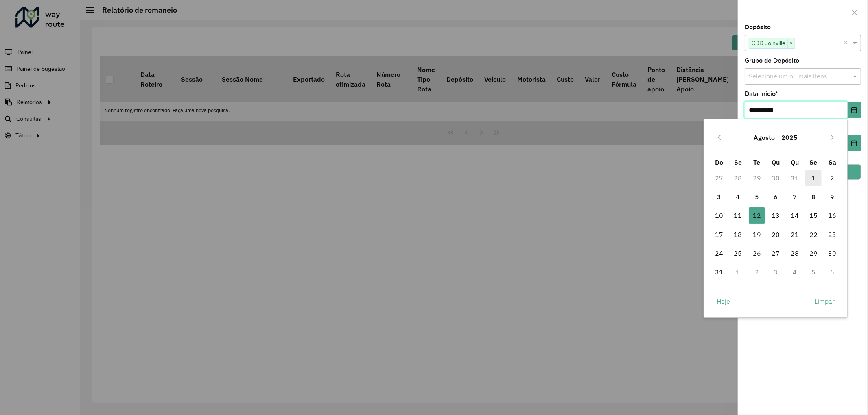 The width and height of the screenshot is (868, 415). I want to click on button: Choose Year, so click(790, 137).